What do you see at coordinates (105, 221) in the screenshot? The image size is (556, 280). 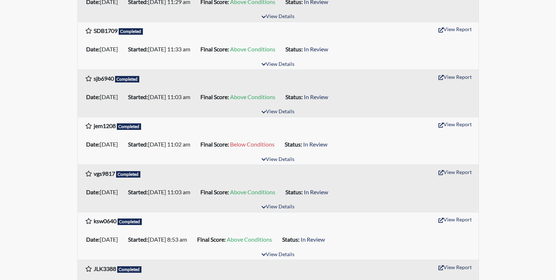 I see `b: ksw0640` at bounding box center [105, 221].